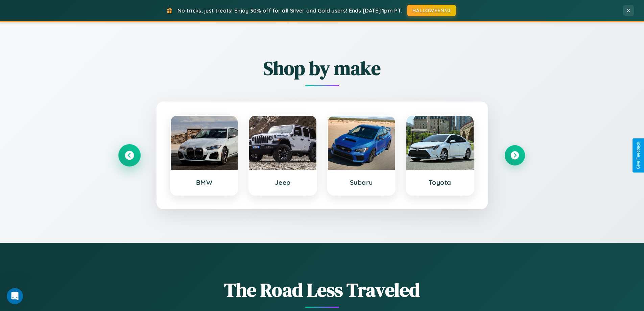  I want to click on h3: Toyota, so click(440, 182).